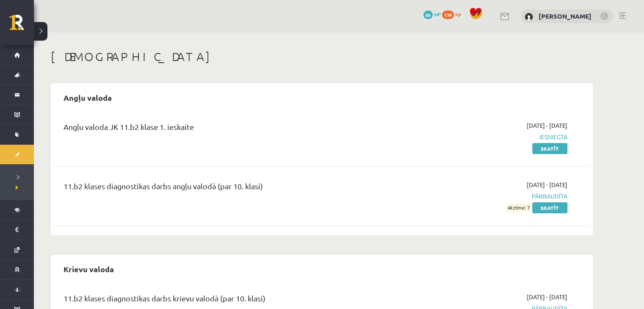 The width and height of the screenshot is (644, 309). I want to click on span: Atzīme: 7, so click(519, 207).